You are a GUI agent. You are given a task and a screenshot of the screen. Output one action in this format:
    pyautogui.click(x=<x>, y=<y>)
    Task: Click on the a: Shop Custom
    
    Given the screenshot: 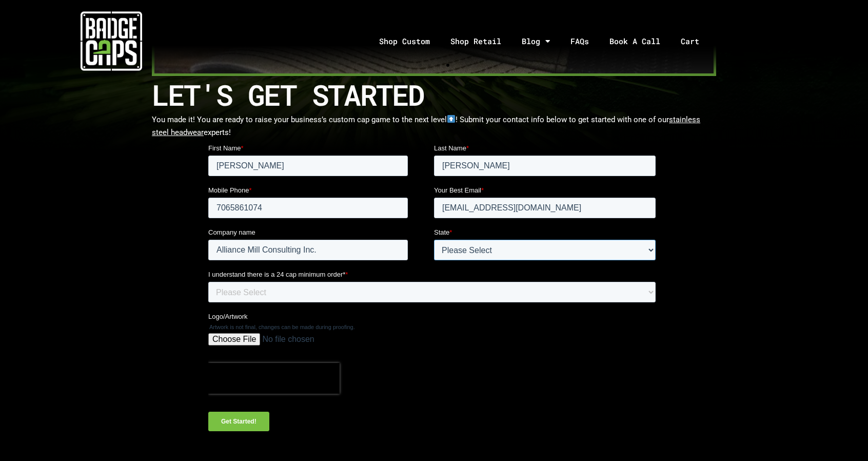 What is the action you would take?
    pyautogui.click(x=404, y=41)
    